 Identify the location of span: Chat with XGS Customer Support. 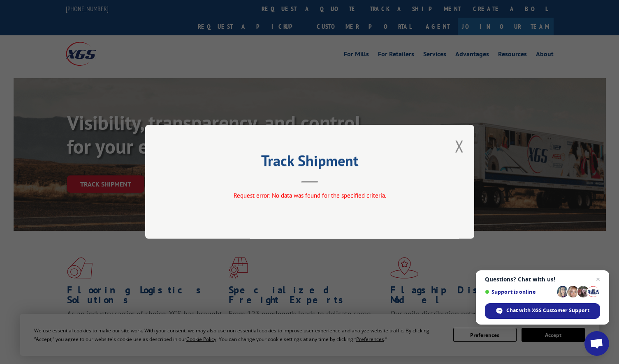
(548, 311).